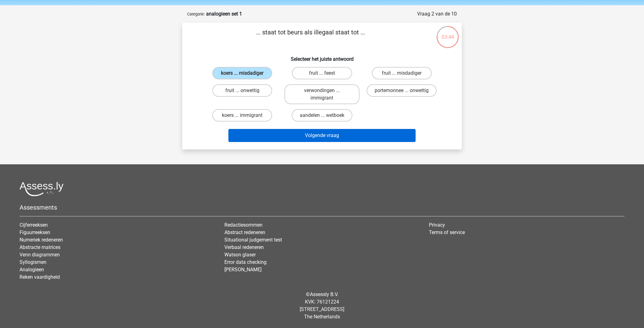 This screenshot has height=328, width=644. I want to click on a: Situational judgement test, so click(253, 240).